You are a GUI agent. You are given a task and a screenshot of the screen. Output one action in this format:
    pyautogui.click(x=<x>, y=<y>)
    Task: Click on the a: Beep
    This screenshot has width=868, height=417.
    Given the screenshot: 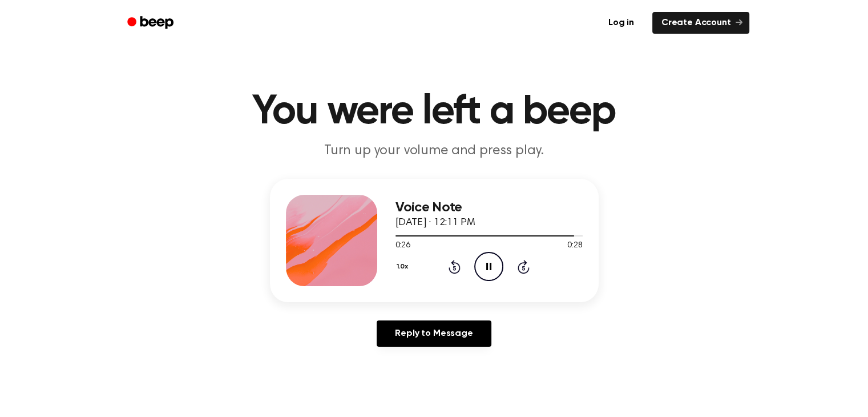 What is the action you would take?
    pyautogui.click(x=151, y=23)
    